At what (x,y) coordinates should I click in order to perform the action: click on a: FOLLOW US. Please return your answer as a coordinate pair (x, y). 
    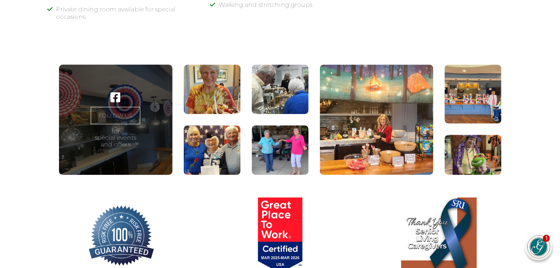
    Looking at the image, I should click on (115, 116).